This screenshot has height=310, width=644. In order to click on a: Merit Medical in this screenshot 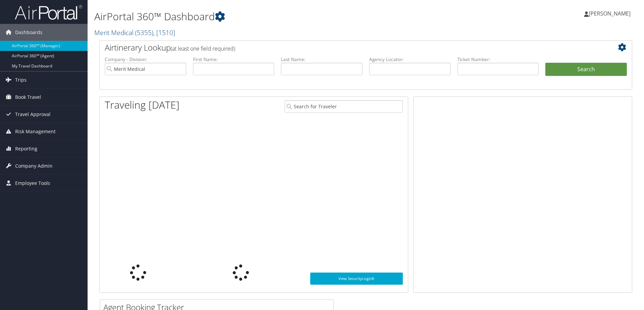, I will do `click(135, 32)`.